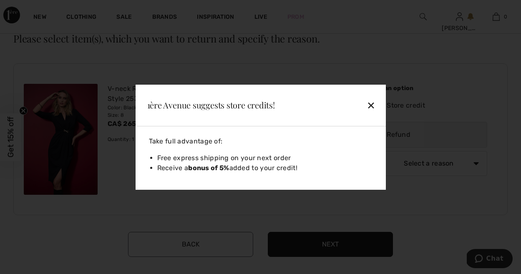  What do you see at coordinates (267, 158) in the screenshot?
I see `li: Free express shipping on your next order` at bounding box center [267, 158].